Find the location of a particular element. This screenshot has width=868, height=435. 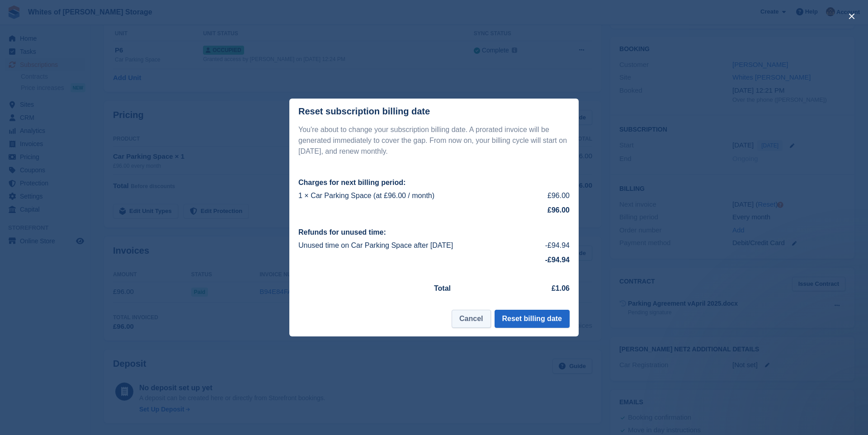

td: £96.00 is located at coordinates (551, 196).